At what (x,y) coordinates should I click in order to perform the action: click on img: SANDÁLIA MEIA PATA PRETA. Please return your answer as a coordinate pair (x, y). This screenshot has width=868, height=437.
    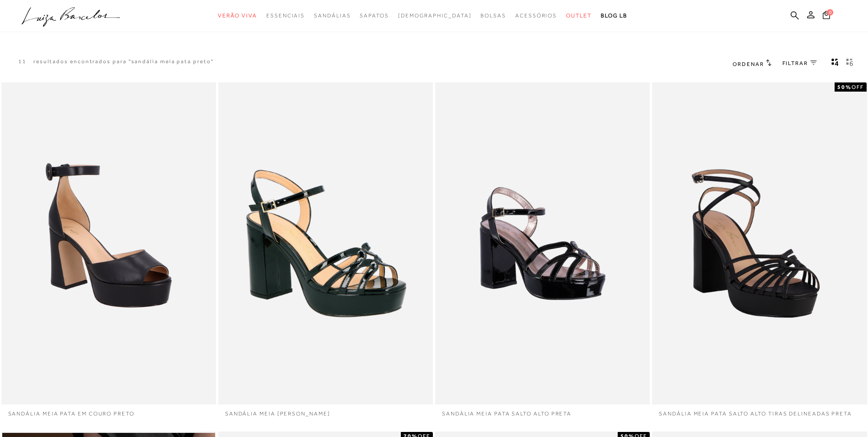
    Looking at the image, I should click on (325, 244).